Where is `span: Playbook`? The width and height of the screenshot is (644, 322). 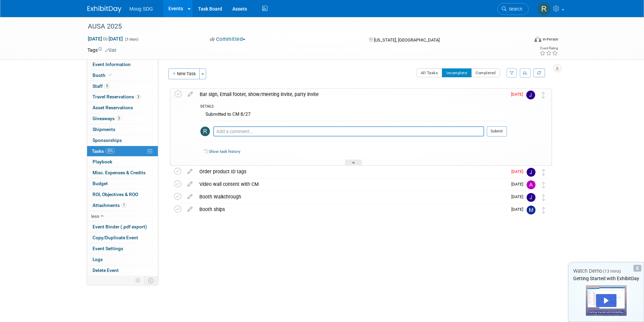 span: Playbook is located at coordinates (102, 161).